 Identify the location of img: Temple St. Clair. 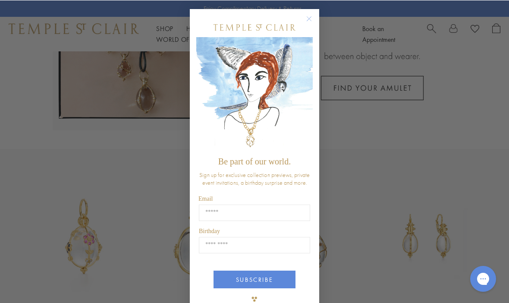
(255, 27).